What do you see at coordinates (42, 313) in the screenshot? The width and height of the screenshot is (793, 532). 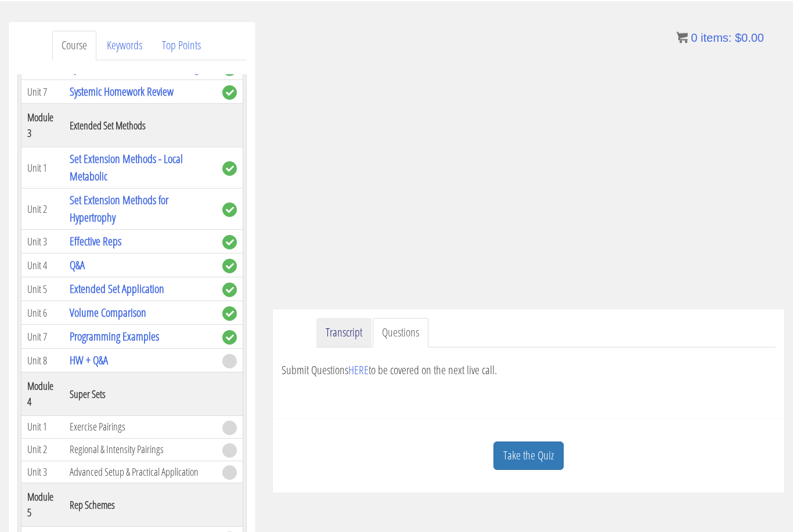 I see `td: Unit 6` at bounding box center [42, 313].